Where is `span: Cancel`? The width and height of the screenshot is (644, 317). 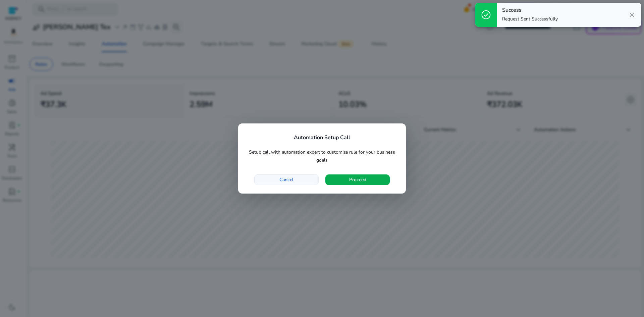 span: Cancel is located at coordinates (286, 179).